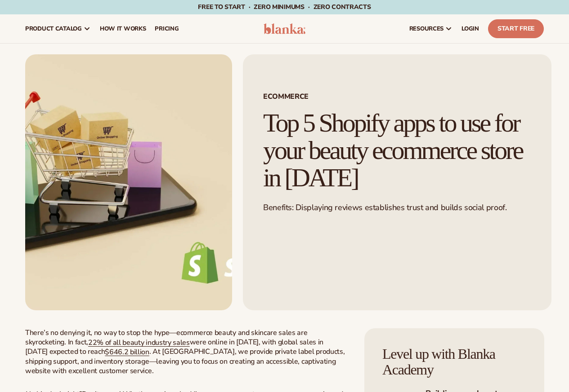 Image resolution: width=569 pixels, height=392 pixels. I want to click on p: There’s no denying it, no way to stop the hype—ecommerce beauty and skincare sales are skyrocketi..., so click(186, 352).